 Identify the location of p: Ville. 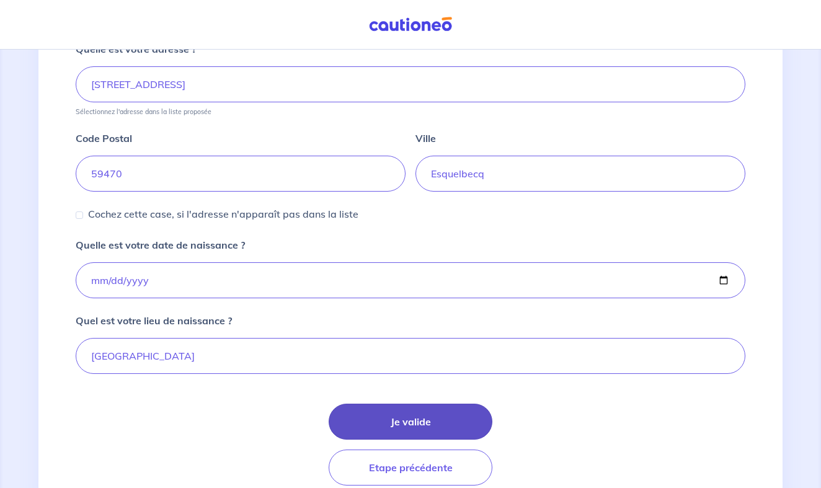
(425, 138).